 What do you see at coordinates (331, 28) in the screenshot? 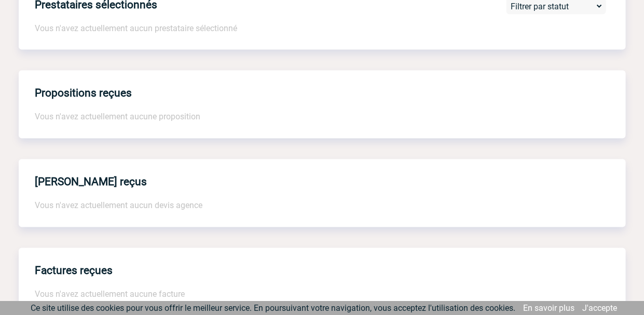
I see `p: Vous n'avez actuellement aucun prestataire sélectionné` at bounding box center [331, 28].